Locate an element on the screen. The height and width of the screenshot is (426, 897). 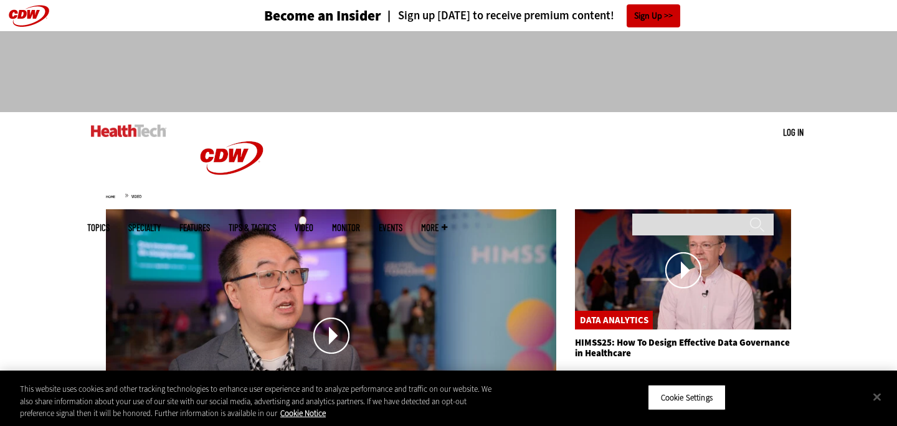
div: User menu is located at coordinates (793, 132).